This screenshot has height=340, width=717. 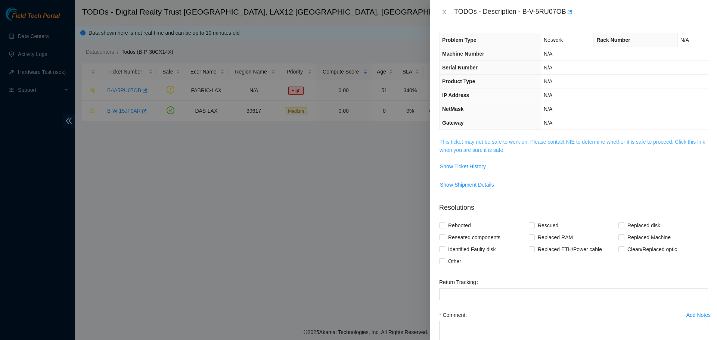 I want to click on span: Problem Type, so click(x=459, y=40).